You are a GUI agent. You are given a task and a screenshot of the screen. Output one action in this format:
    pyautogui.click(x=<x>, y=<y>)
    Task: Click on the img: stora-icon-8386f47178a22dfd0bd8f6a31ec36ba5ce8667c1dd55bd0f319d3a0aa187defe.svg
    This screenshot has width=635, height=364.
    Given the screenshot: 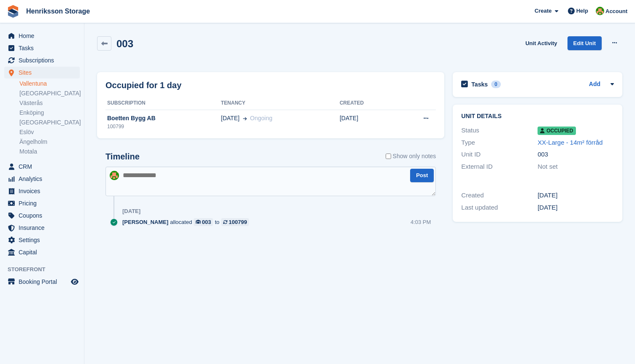 What is the action you would take?
    pyautogui.click(x=13, y=11)
    